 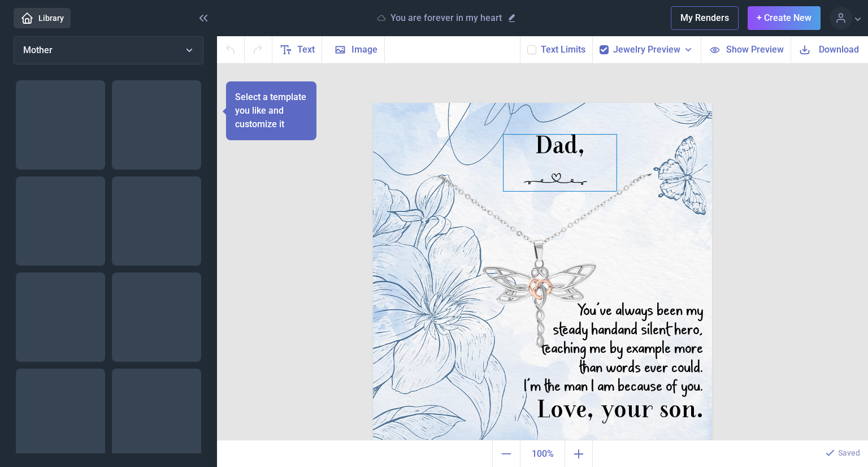 What do you see at coordinates (585, 329) in the screenshot?
I see `span: steady hand` at bounding box center [585, 329].